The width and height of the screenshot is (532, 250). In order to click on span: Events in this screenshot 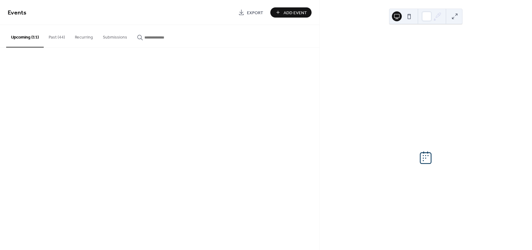, I will do `click(17, 13)`.